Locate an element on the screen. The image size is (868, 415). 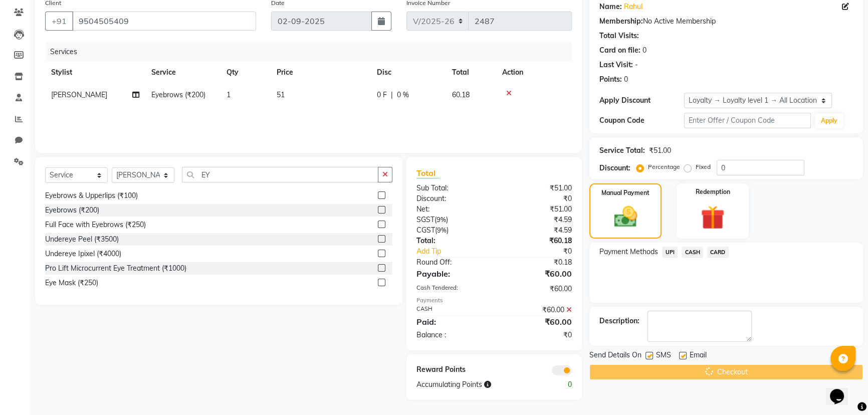
img: _cash.svg is located at coordinates (625, 216).